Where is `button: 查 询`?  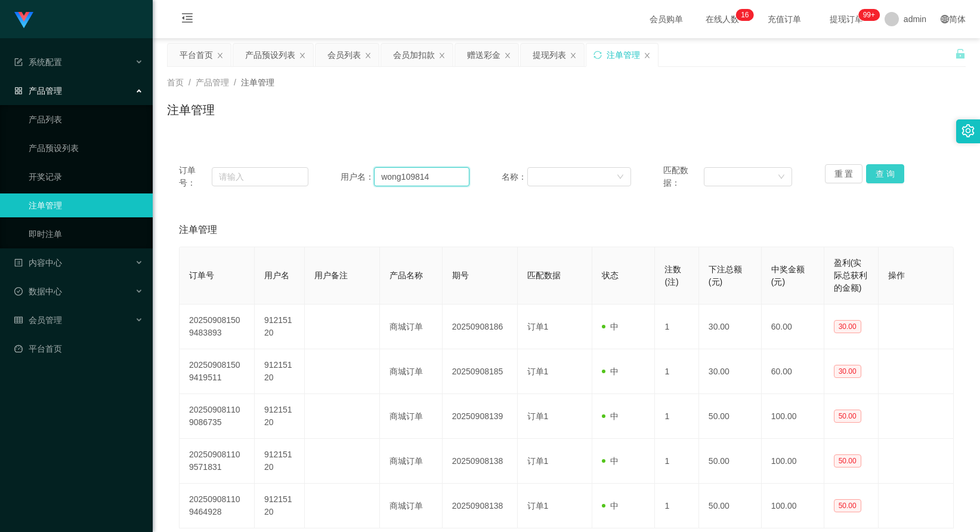 button: 查 询 is located at coordinates (885, 173).